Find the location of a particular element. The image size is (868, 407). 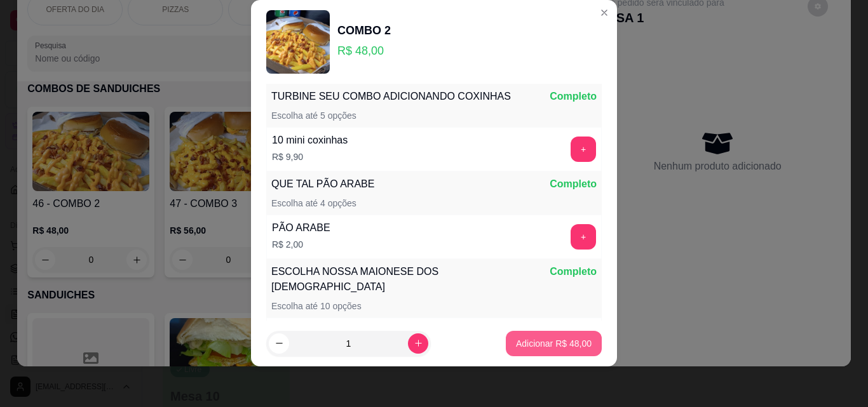

button: increase-product-quantity is located at coordinates (418, 343).